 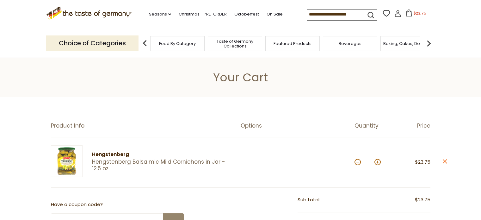 I want to click on button: $23.75, so click(x=416, y=14).